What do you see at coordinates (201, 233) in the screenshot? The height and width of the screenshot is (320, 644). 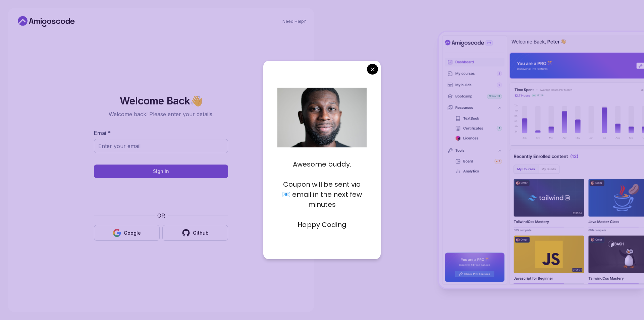 I see `div: Github` at bounding box center [201, 233].